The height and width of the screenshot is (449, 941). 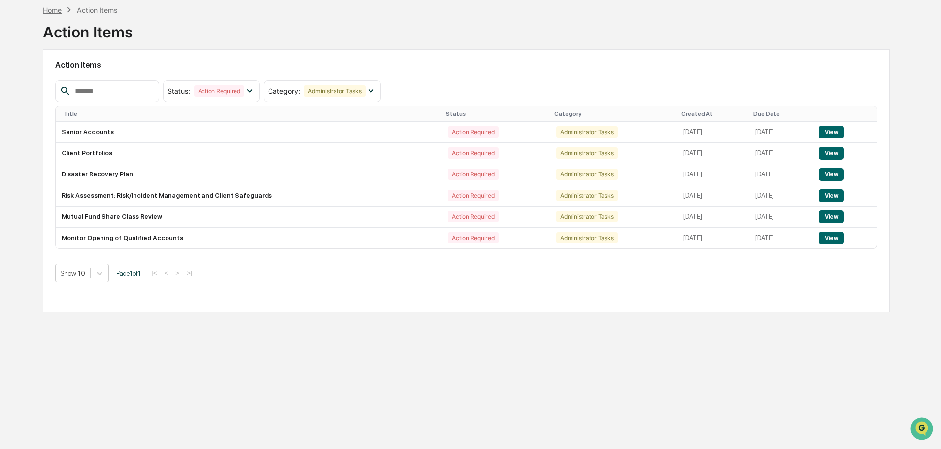 What do you see at coordinates (41, 148) in the screenshot?
I see `span: Data Lookup` at bounding box center [41, 148].